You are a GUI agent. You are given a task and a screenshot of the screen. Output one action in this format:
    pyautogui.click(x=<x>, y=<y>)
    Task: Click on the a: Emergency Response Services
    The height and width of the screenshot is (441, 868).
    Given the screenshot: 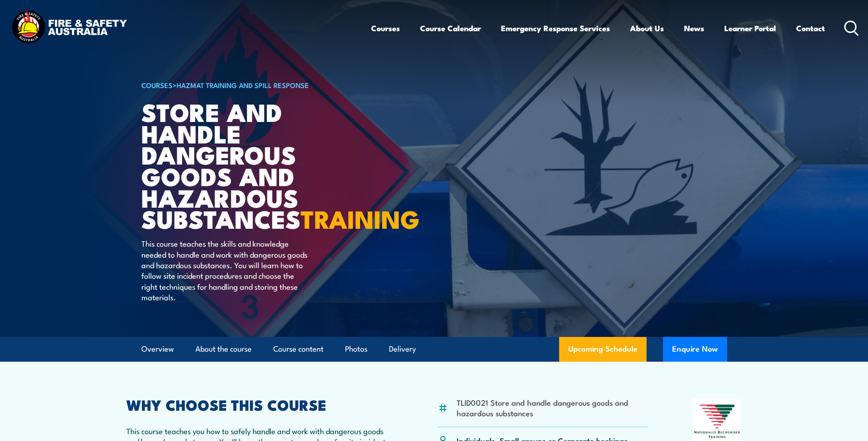 What is the action you would take?
    pyautogui.click(x=555, y=28)
    